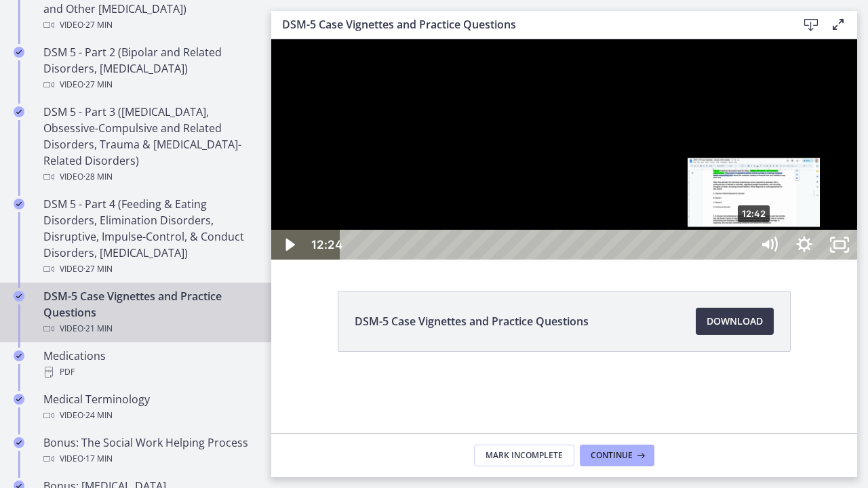  What do you see at coordinates (735, 321) in the screenshot?
I see `span: Download` at bounding box center [735, 321].